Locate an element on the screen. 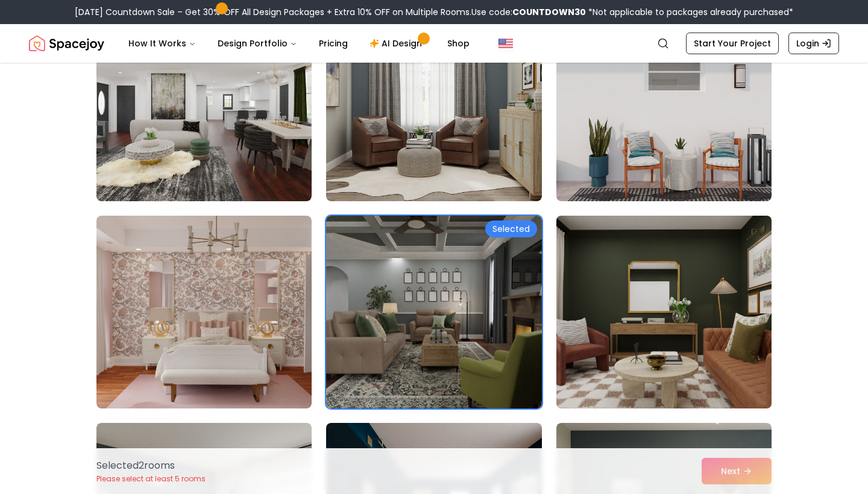 This screenshot has height=494, width=868. button: How It Works is located at coordinates (162, 44).